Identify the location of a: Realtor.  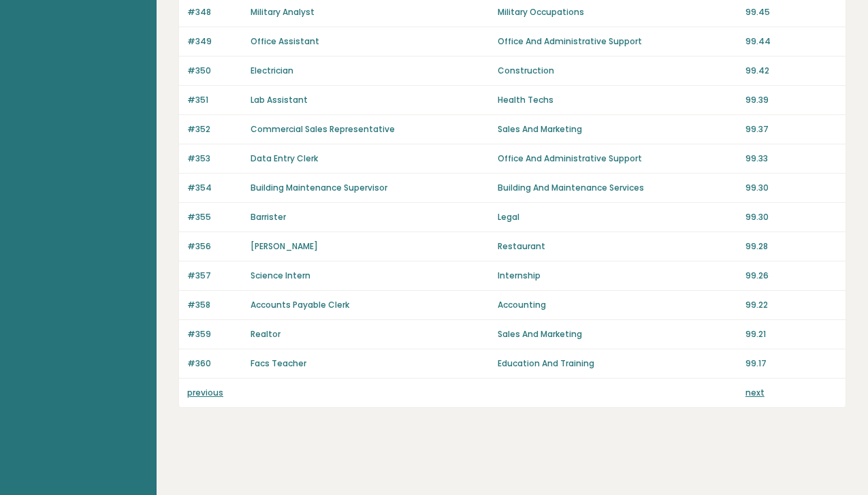
(266, 334).